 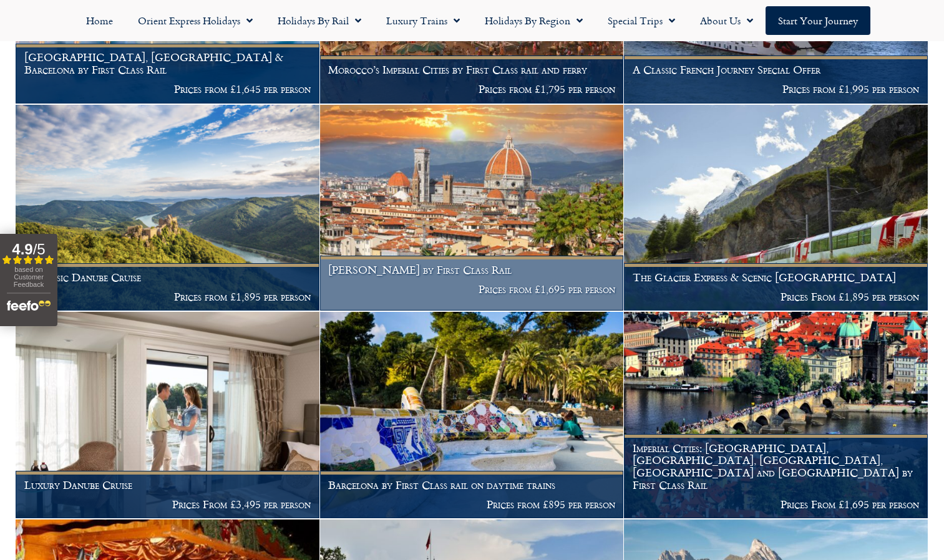 What do you see at coordinates (472, 208) in the screenshot?
I see `img: Florence in spring time, Tuscany, Italy` at bounding box center [472, 208].